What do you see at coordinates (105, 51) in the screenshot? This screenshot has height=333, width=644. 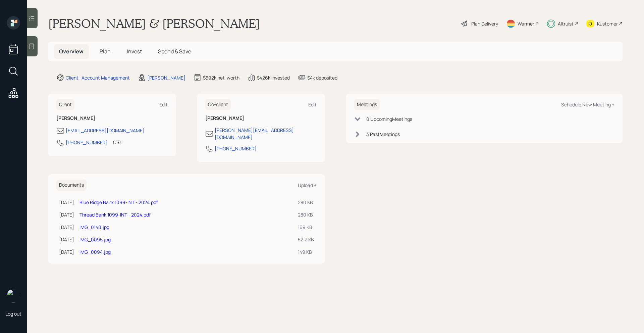 I see `span: Plan` at bounding box center [105, 51].